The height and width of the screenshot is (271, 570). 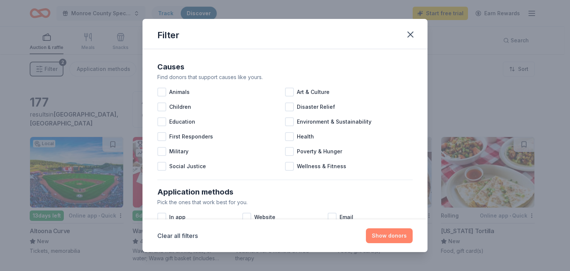 I want to click on div: Application methods, so click(x=285, y=192).